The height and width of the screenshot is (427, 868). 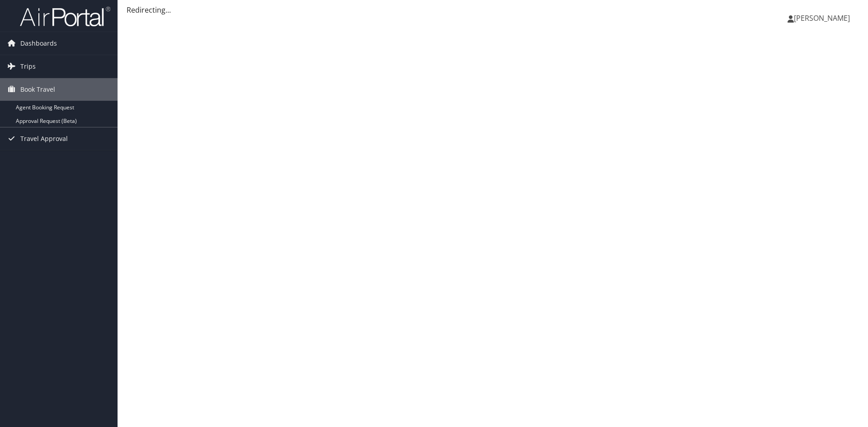 What do you see at coordinates (492, 10) in the screenshot?
I see `div: Redirecting...` at bounding box center [492, 10].